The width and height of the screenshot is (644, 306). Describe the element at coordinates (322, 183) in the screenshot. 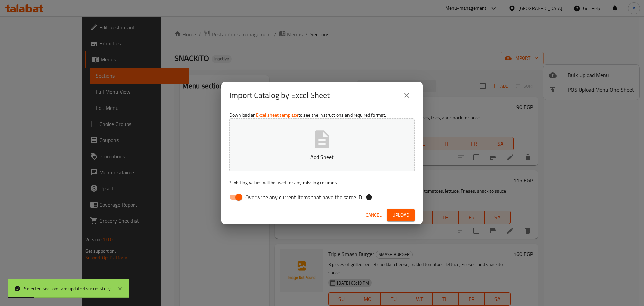

I see `p: Existing values will be used for any missing columns.` at that location.